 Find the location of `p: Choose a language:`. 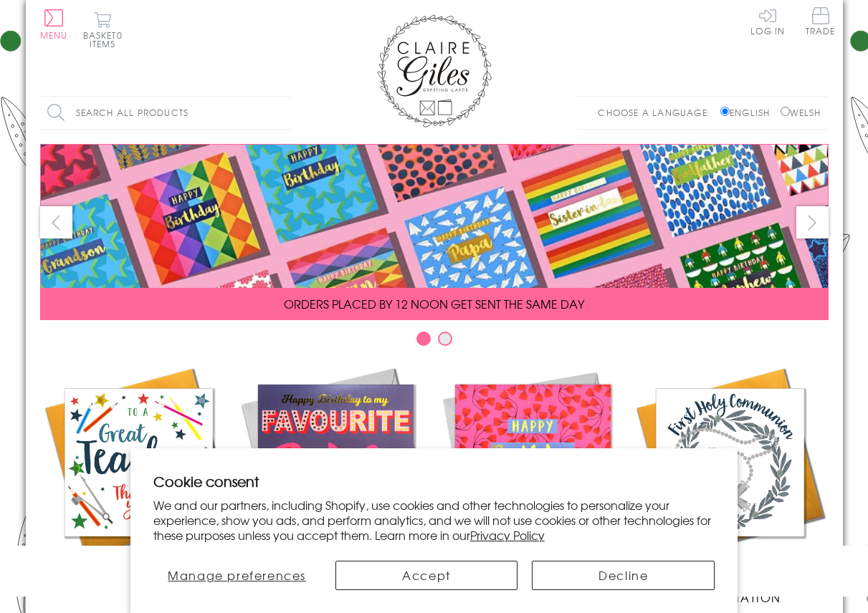

p: Choose a language: is located at coordinates (657, 112).